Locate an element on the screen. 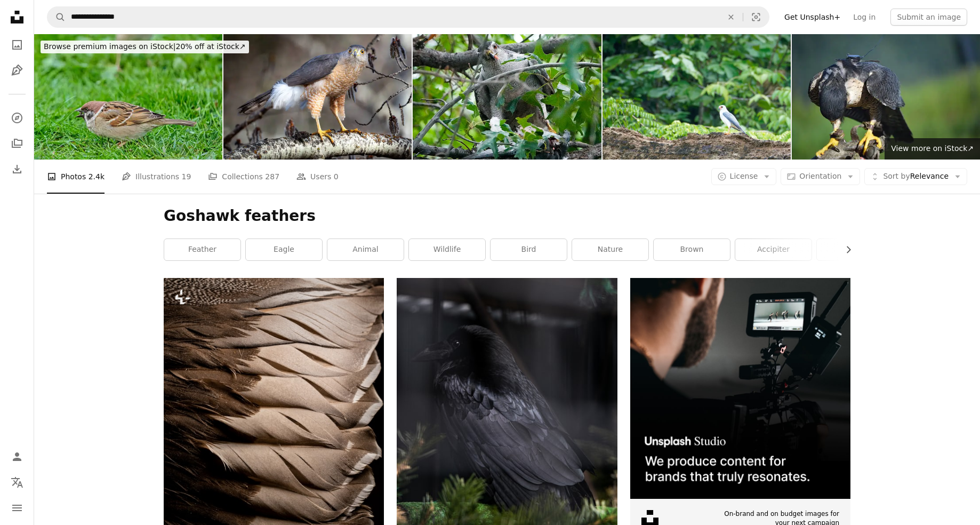  img: Two sparrows perched on lush green grass during a tranquil afternoon is located at coordinates (128, 96).